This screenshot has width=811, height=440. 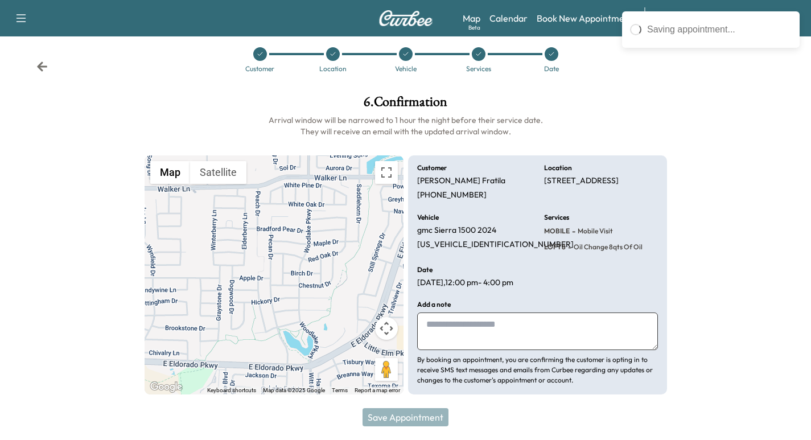 What do you see at coordinates (386, 369) in the screenshot?
I see `button: Drag Pegman onto the map to open Street View` at bounding box center [386, 369].